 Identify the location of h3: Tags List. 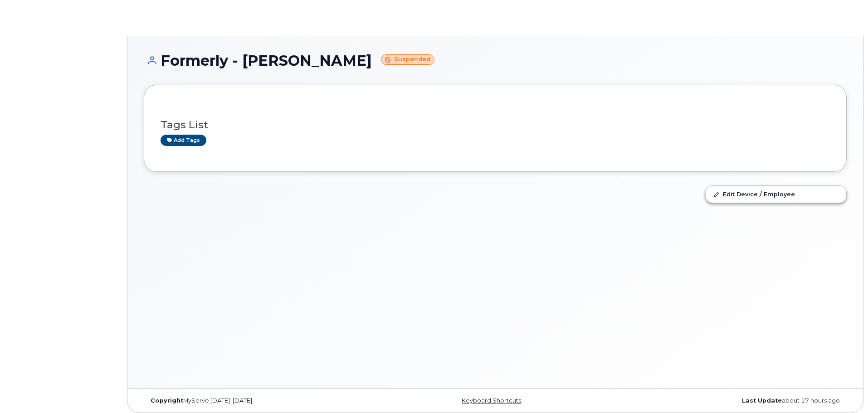
(495, 124).